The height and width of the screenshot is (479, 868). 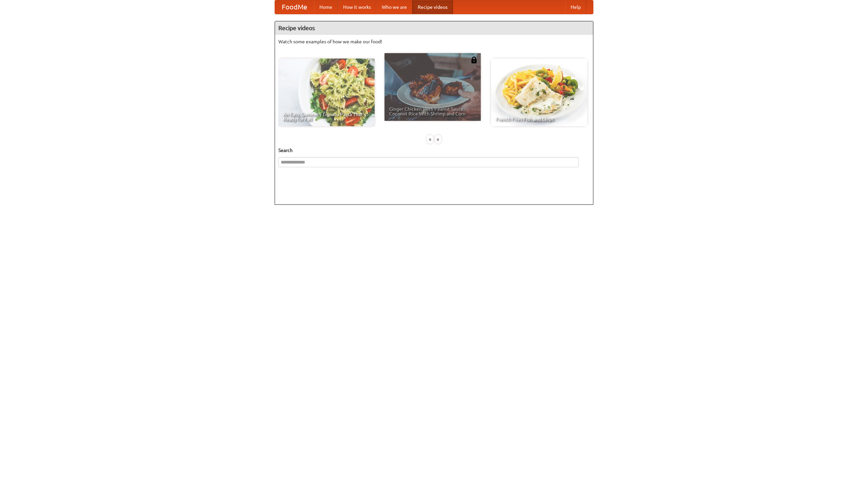 I want to click on h5: Search, so click(x=434, y=150).